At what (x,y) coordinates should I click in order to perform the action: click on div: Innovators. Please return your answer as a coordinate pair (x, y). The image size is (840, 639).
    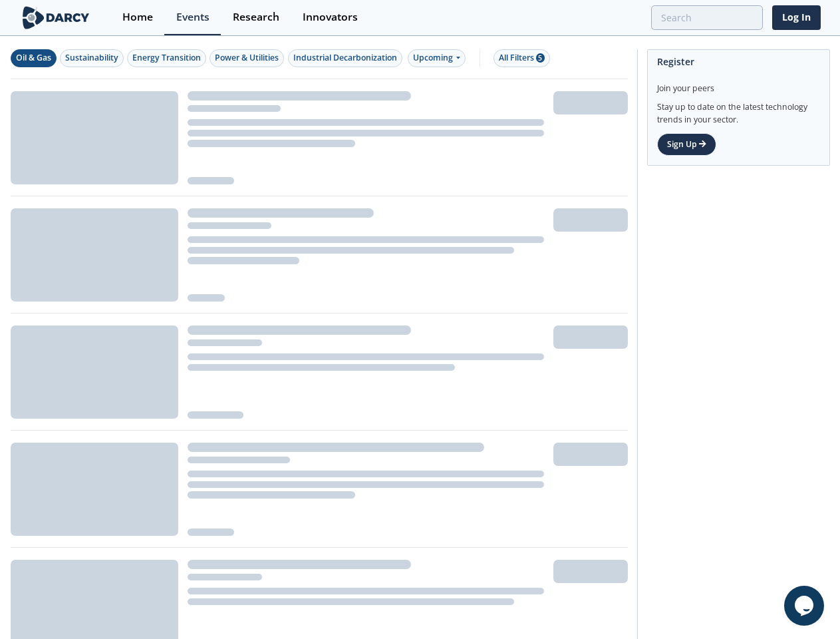
    Looking at the image, I should click on (330, 17).